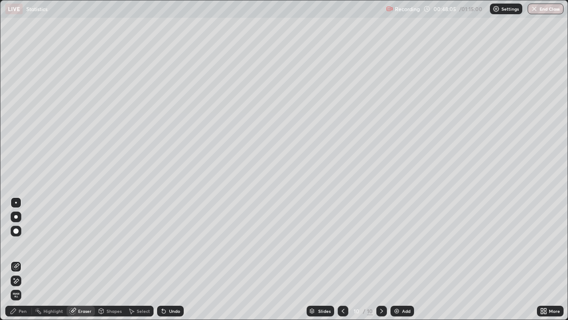 The image size is (568, 320). Describe the element at coordinates (174, 311) in the screenshot. I see `div: Undo` at that location.